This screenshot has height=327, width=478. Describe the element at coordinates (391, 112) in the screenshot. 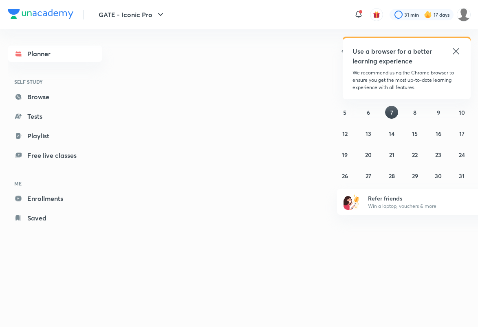

I see `button: October 7, 2025` at that location.